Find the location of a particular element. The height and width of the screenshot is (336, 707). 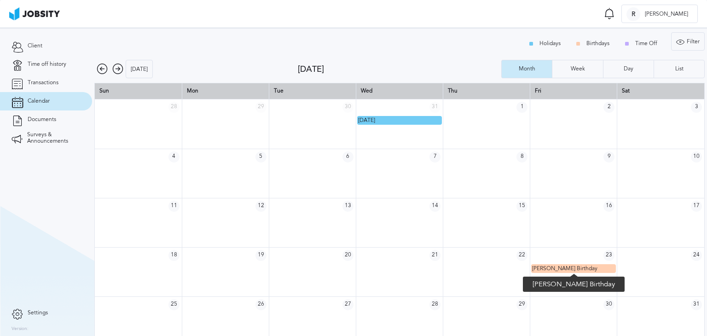

span: Sun is located at coordinates (104, 91).